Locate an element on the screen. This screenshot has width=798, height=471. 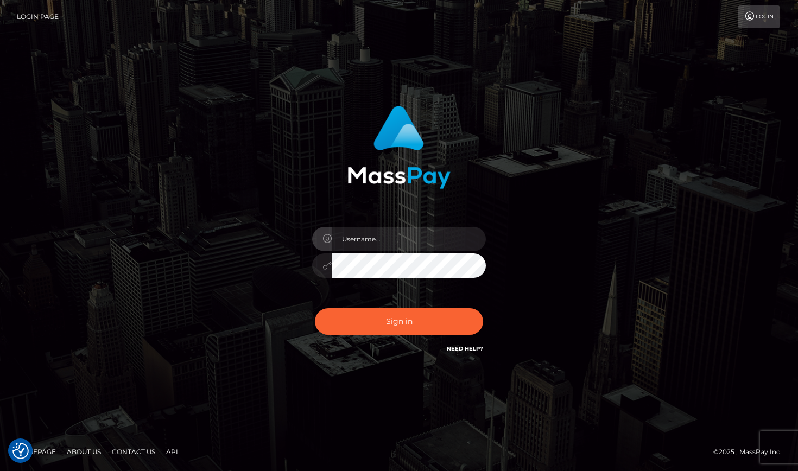
button: Sign in is located at coordinates (399, 321).